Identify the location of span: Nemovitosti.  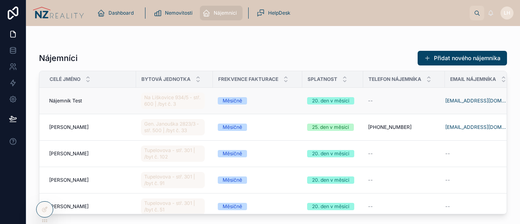
(179, 13).